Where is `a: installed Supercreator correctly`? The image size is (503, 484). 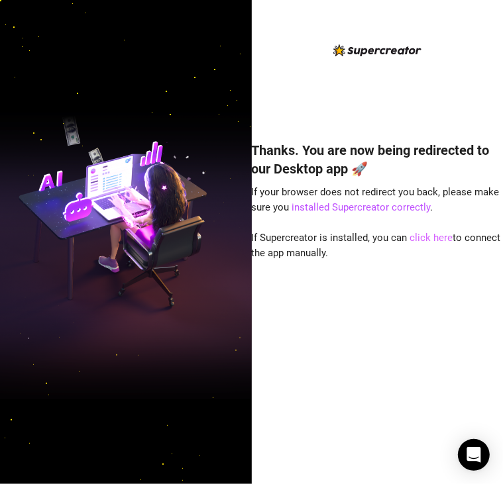
a: installed Supercreator correctly is located at coordinates (361, 207).